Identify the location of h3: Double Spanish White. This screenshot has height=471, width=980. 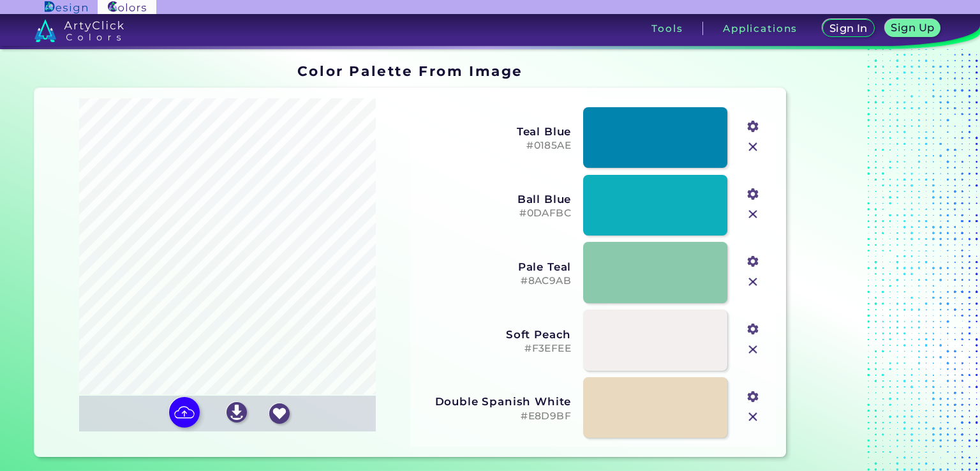
(495, 401).